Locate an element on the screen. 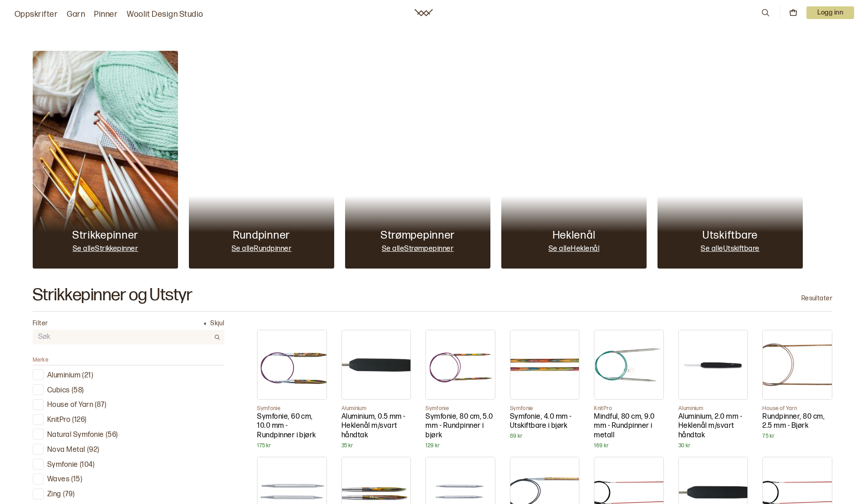  p: 169 kr is located at coordinates (629, 446).